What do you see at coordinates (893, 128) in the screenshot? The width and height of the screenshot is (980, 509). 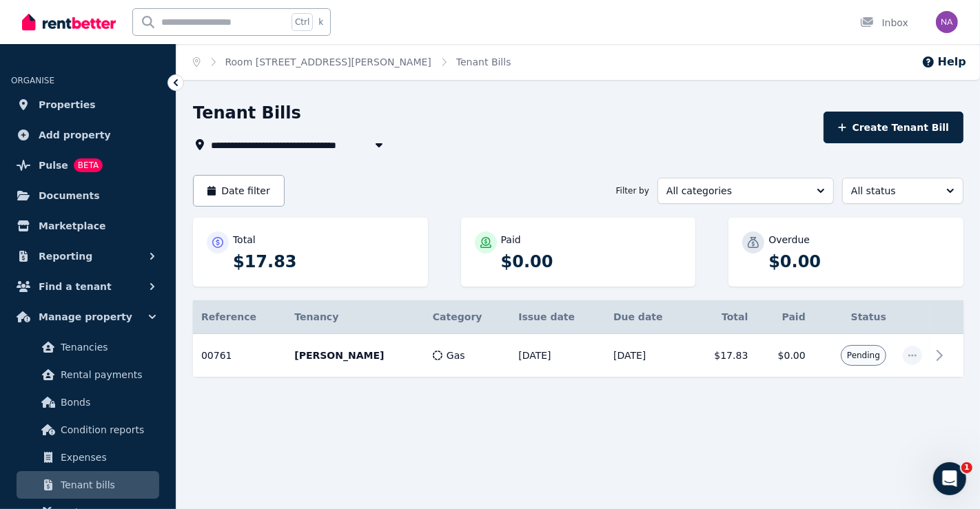 I see `button: Create Tenant Bill` at bounding box center [893, 128].